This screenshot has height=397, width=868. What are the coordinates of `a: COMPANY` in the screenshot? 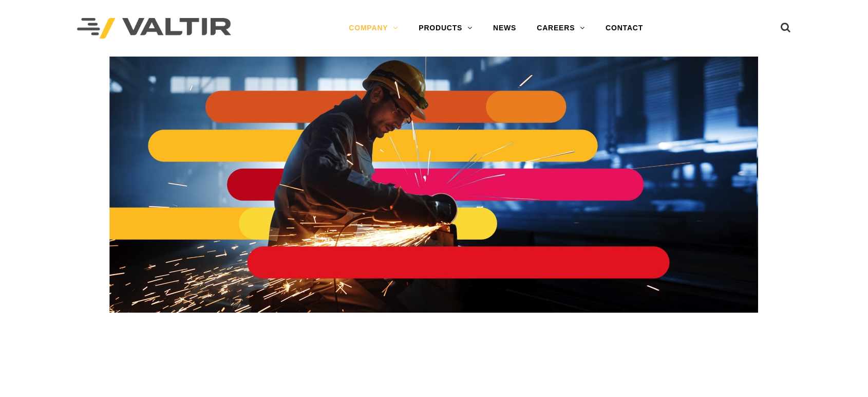 It's located at (373, 28).